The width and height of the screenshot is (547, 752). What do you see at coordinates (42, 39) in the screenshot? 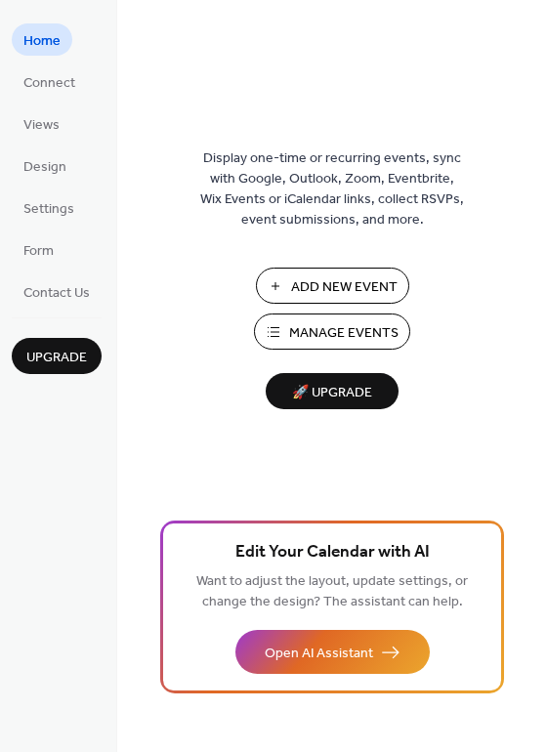
I see `a: Home` at bounding box center [42, 39].